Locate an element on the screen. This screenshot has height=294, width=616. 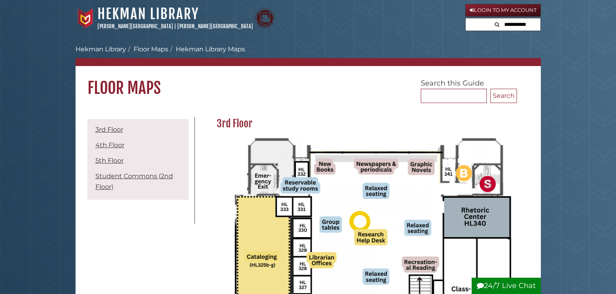
button: 24/7 Live Chat is located at coordinates (506, 286).